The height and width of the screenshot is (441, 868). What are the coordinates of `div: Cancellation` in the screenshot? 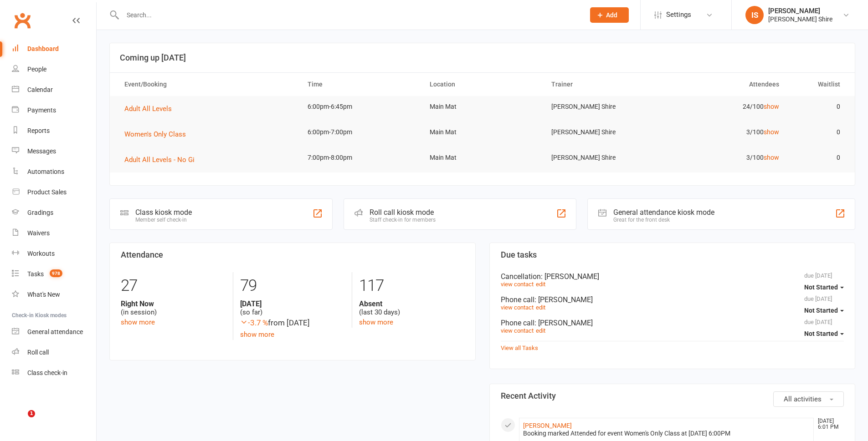 It's located at (672, 276).